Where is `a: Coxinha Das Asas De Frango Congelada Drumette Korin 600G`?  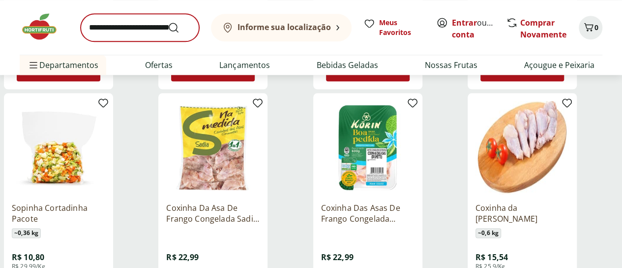 a: Coxinha Das Asas De Frango Congelada Drumette Korin 600G is located at coordinates (368, 213).